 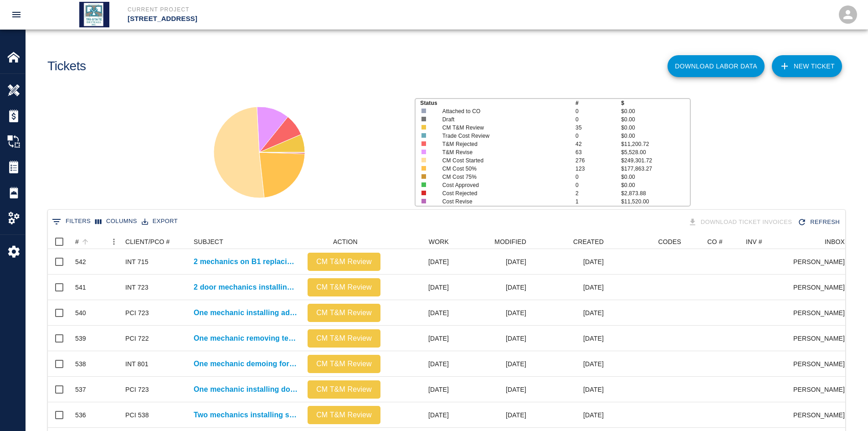 What do you see at coordinates (845, 409) in the screenshot?
I see `div: Chat Widget` at bounding box center [845, 409].